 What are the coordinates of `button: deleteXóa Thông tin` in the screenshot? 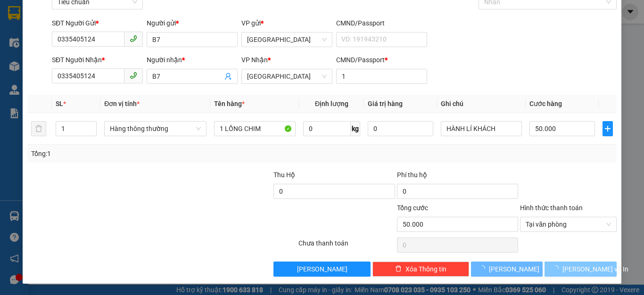 It's located at (421, 269).